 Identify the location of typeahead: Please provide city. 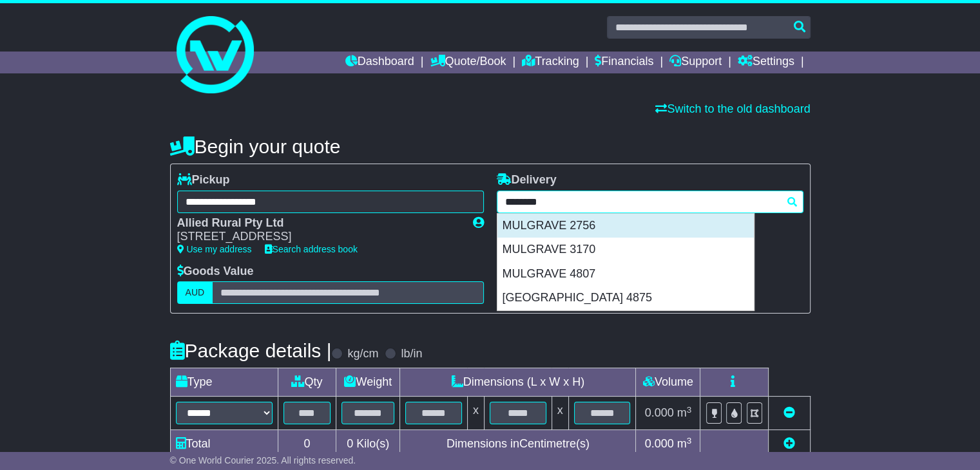
(650, 202).